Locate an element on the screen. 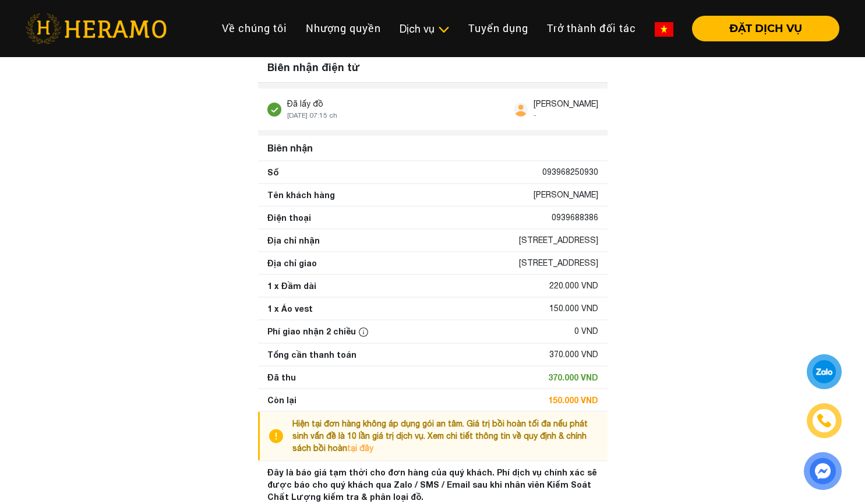 The height and width of the screenshot is (504, 865). button: ĐẶT DỊCH VỤ is located at coordinates (765, 28).